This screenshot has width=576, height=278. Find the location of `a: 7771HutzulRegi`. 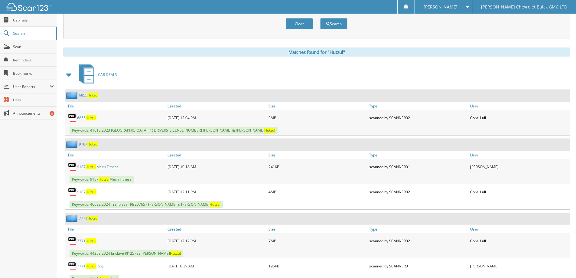

a: 7771HutzulRegi is located at coordinates (90, 266).